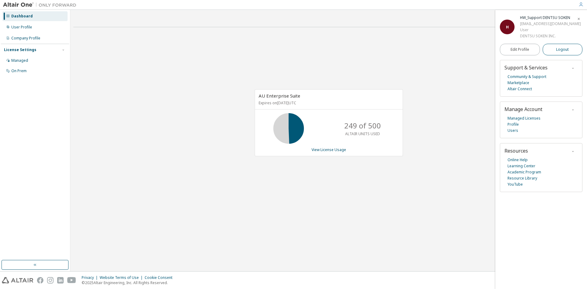 Image resolution: width=587 pixels, height=289 pixels. I want to click on a: Resource Library, so click(522, 178).